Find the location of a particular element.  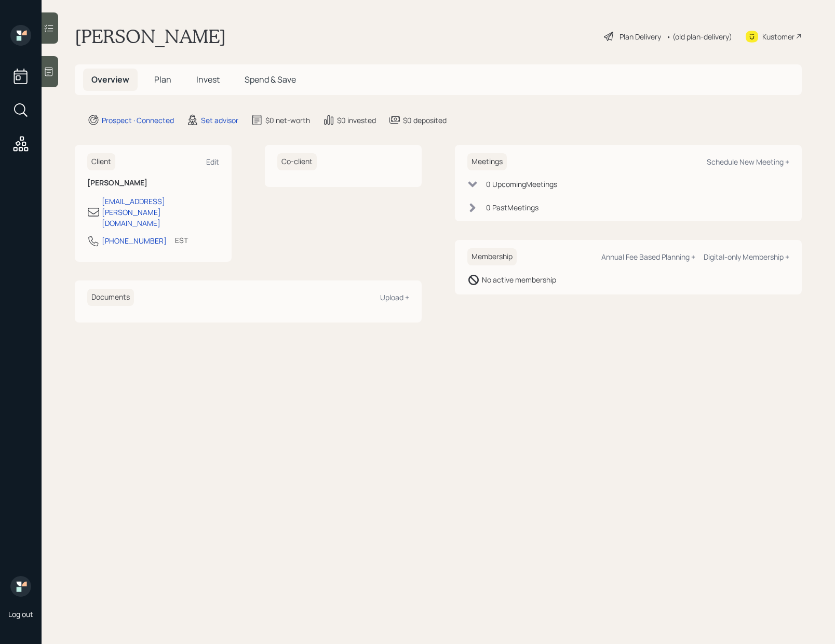

h6: Co-client is located at coordinates (297, 162).